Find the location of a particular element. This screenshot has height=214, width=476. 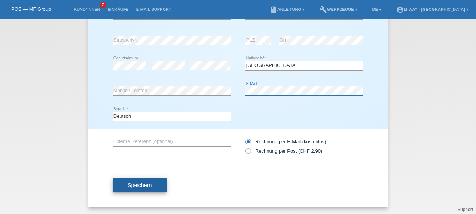

a: Support is located at coordinates (465, 209).